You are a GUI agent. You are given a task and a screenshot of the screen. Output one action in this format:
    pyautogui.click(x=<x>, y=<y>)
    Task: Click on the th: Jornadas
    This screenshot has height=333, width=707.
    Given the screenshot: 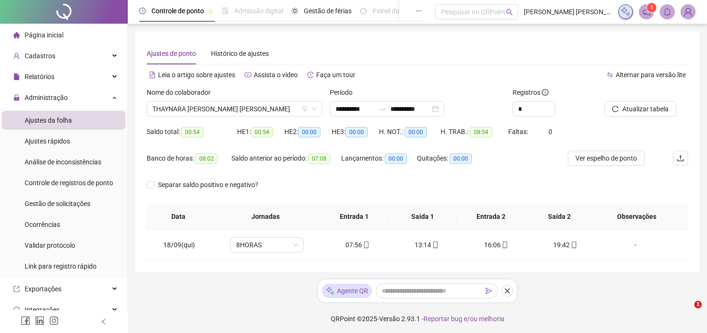 What is the action you would take?
    pyautogui.click(x=266, y=216)
    